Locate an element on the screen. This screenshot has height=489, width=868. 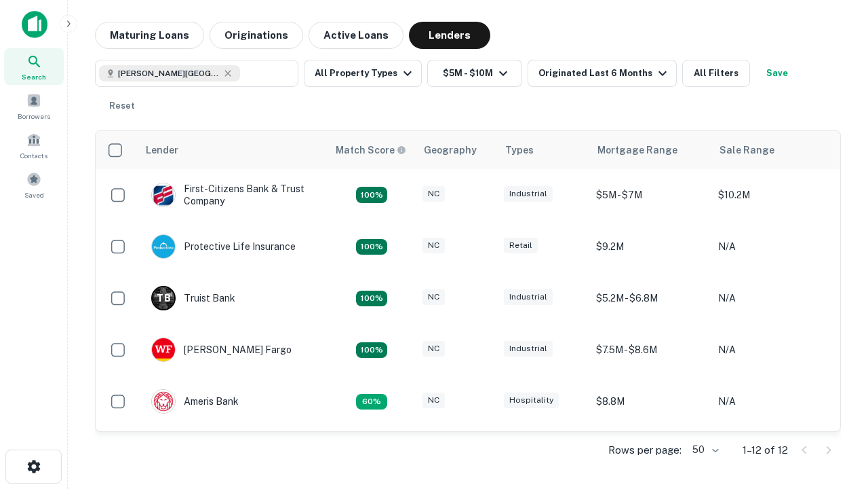
div: Chat Widget is located at coordinates (835, 369).